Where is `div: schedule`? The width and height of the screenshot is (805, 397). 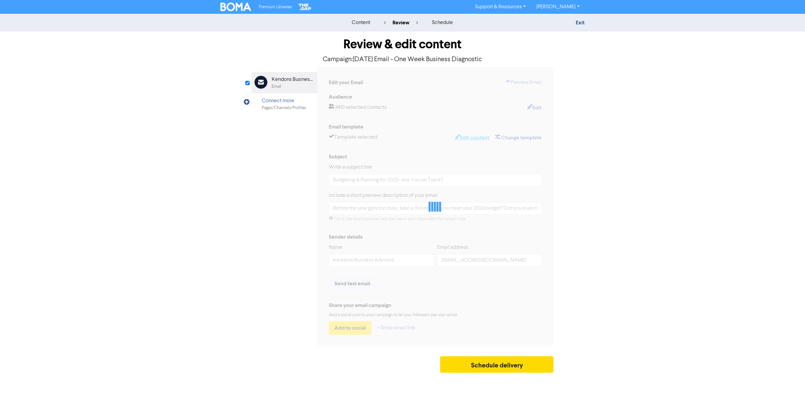
div: schedule is located at coordinates (442, 23).